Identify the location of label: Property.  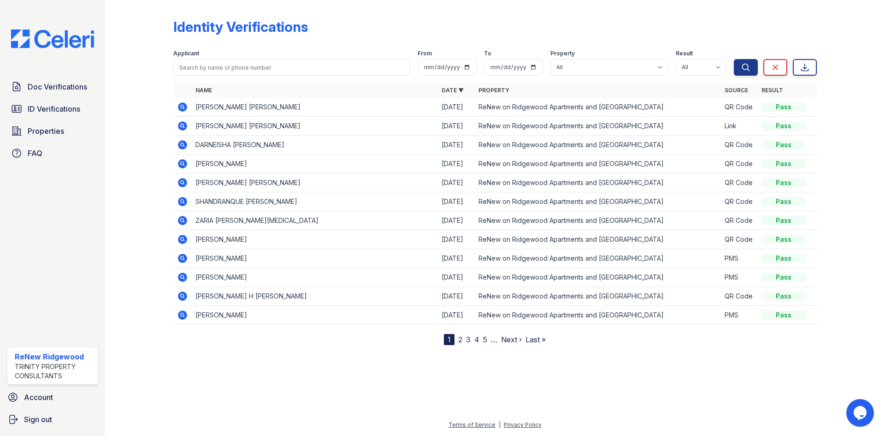
(562, 53).